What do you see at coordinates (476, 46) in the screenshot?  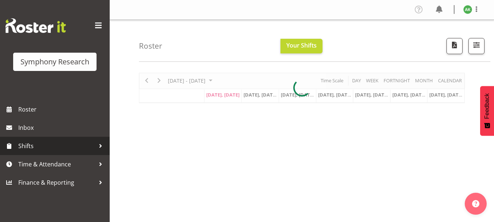 I see `button: Filter Shifts` at bounding box center [476, 46].